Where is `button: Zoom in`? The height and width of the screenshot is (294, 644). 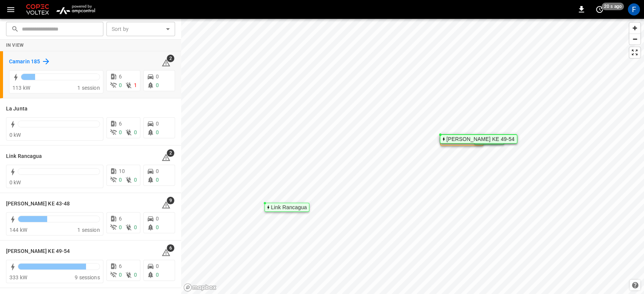 button: Zoom in is located at coordinates (635, 28).